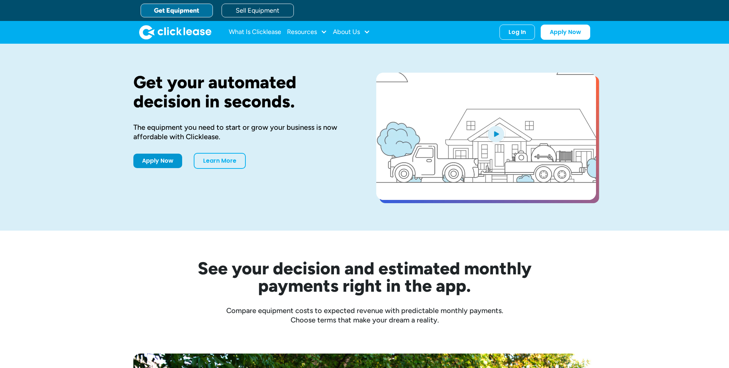 The height and width of the screenshot is (368, 729). What do you see at coordinates (351, 32) in the screenshot?
I see `div: About Us` at bounding box center [351, 32].